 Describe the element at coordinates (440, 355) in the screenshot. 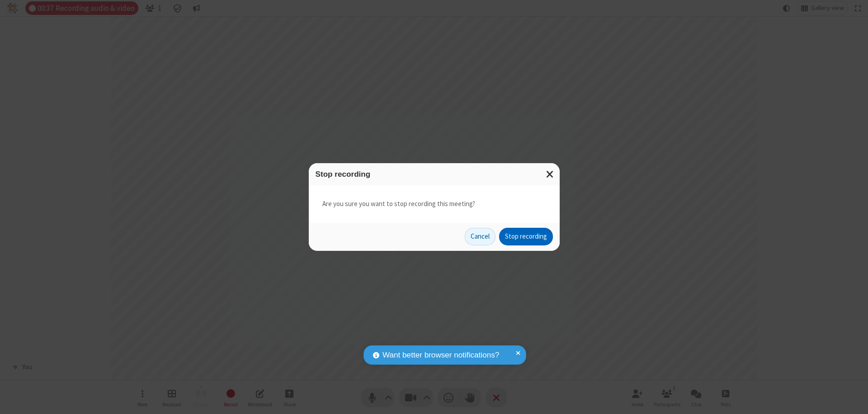

I see `span: Want better browser notifications?` at that location.